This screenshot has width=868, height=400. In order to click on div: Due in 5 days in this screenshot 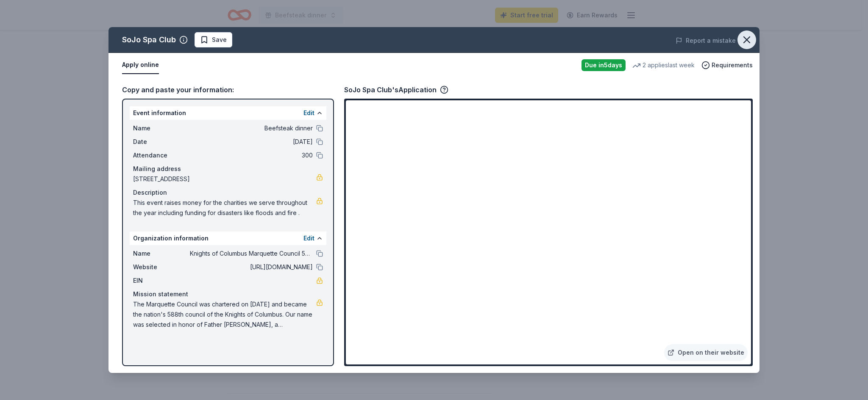, I will do `click(603, 65)`.